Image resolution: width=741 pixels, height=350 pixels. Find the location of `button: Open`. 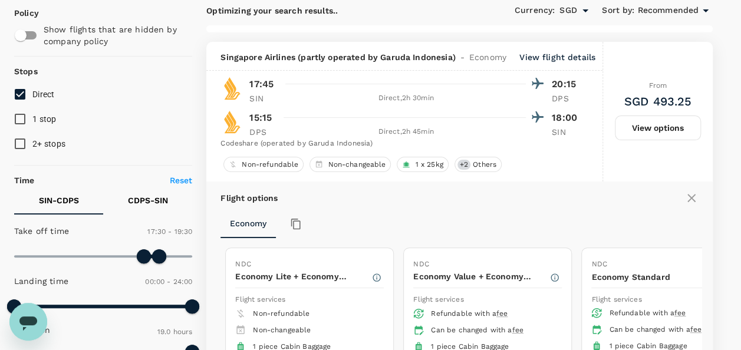

button: Open is located at coordinates (585, 11).